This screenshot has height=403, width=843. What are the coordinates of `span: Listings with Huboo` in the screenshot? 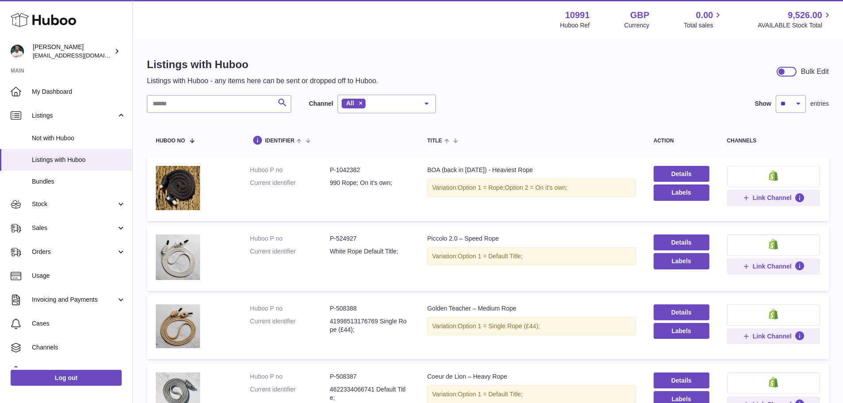 It's located at (79, 160).